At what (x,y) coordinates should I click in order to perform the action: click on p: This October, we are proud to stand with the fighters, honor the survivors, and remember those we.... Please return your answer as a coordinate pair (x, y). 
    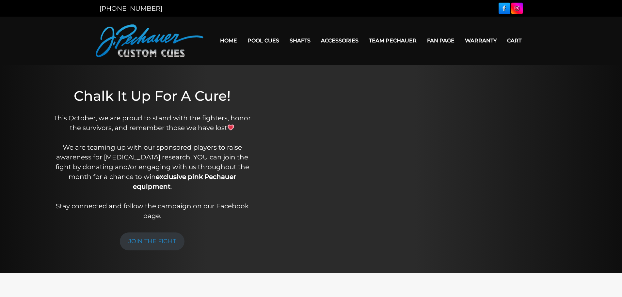
    Looking at the image, I should click on (152, 167).